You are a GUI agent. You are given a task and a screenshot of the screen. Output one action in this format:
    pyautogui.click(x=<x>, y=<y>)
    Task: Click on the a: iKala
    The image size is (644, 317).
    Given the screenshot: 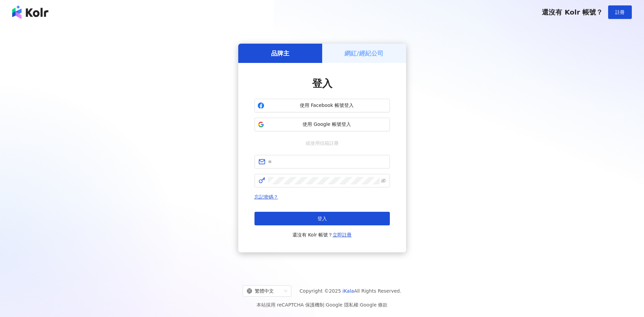 What is the action you would take?
    pyautogui.click(x=348, y=291)
    